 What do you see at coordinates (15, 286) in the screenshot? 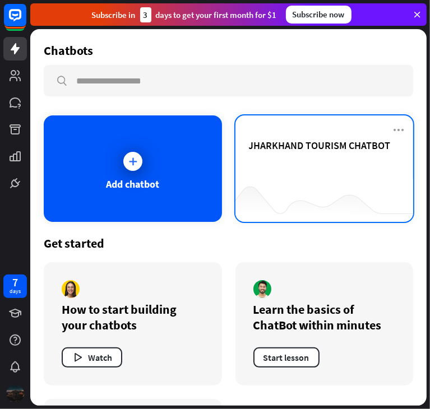
I see `a: 7 days` at bounding box center [15, 286].